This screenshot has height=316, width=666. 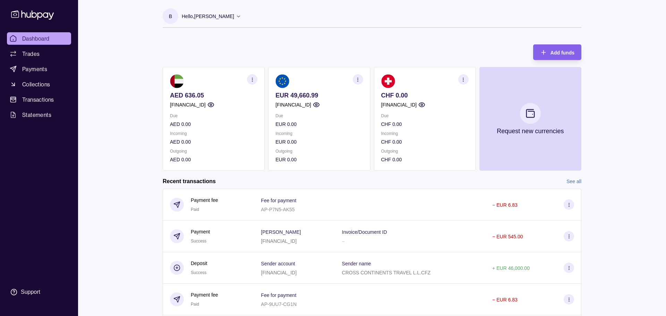 I want to click on p: − EUR 545.00, so click(x=507, y=236).